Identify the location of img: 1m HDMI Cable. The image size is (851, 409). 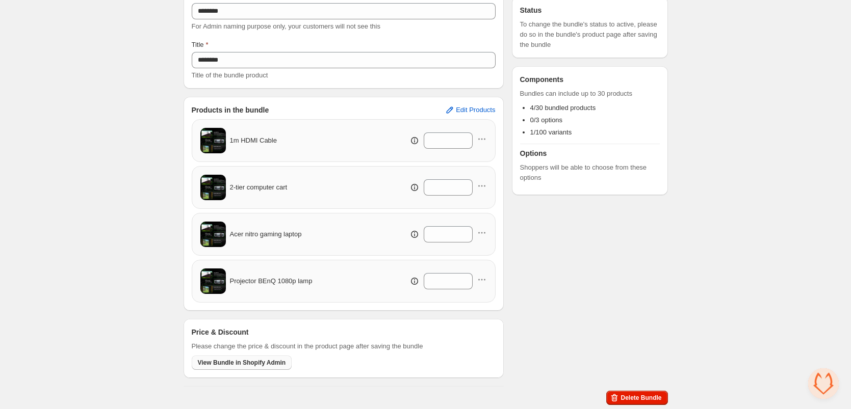
(213, 141).